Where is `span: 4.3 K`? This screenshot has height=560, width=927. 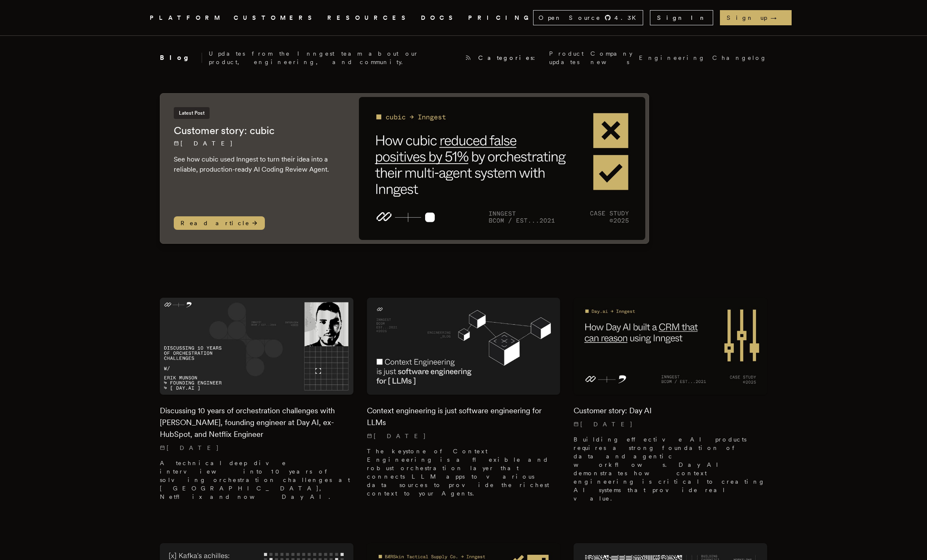
span: 4.3 K is located at coordinates (628, 18).